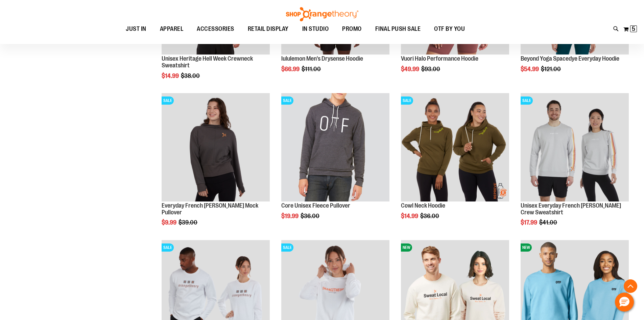 This screenshot has height=320, width=644. What do you see at coordinates (216, 148) in the screenshot?
I see `a: Product image for Everyday French Terry Crop Mock PulloverSALE` at bounding box center [216, 148].